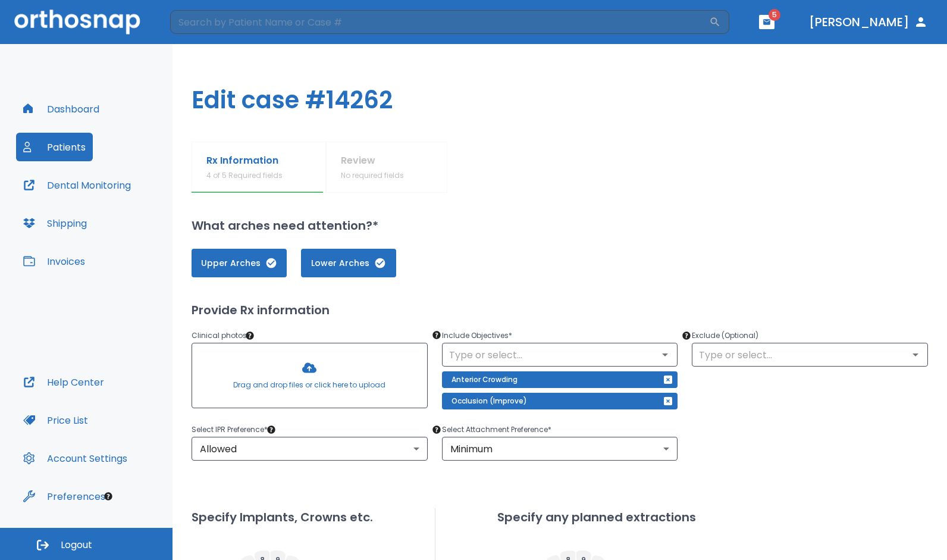 Image resolution: width=947 pixels, height=560 pixels. I want to click on p: Select Attachment Preference *, so click(560, 429).